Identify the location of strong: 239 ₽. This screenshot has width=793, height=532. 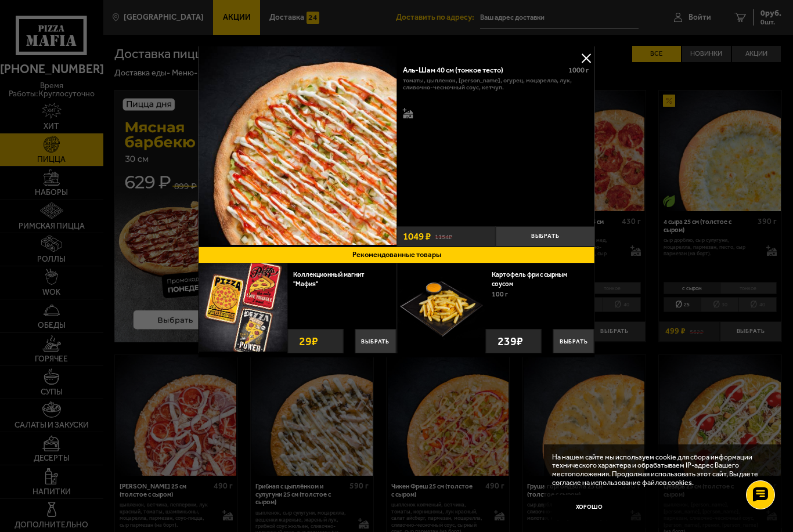
(510, 341).